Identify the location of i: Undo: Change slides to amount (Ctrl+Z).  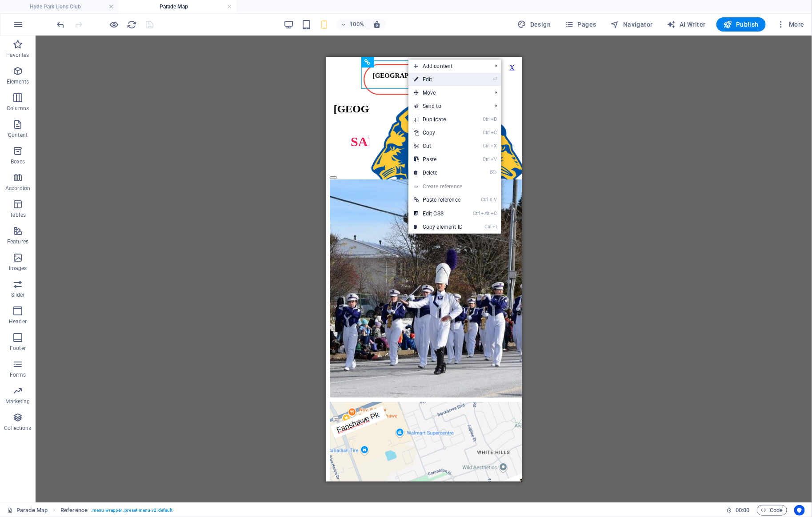
(61, 24).